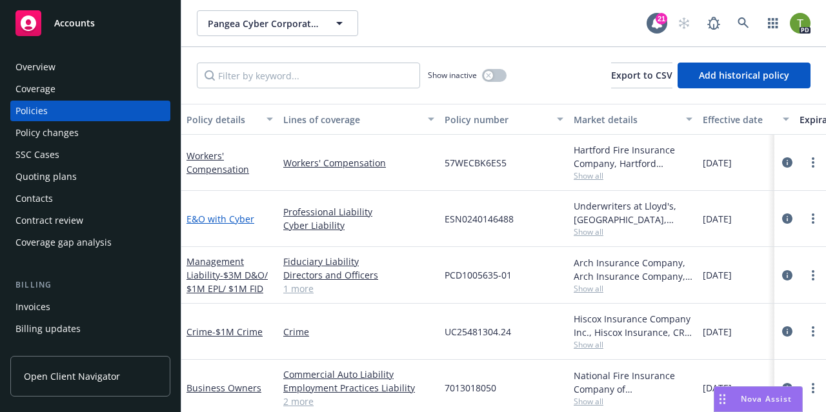  Describe the element at coordinates (90, 155) in the screenshot. I see `a: SSC Cases` at that location.